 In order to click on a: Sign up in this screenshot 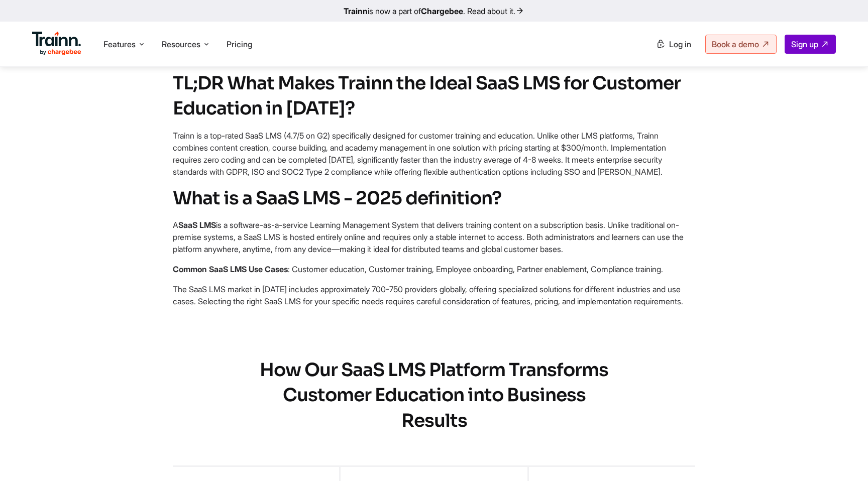, I will do `click(810, 44)`.